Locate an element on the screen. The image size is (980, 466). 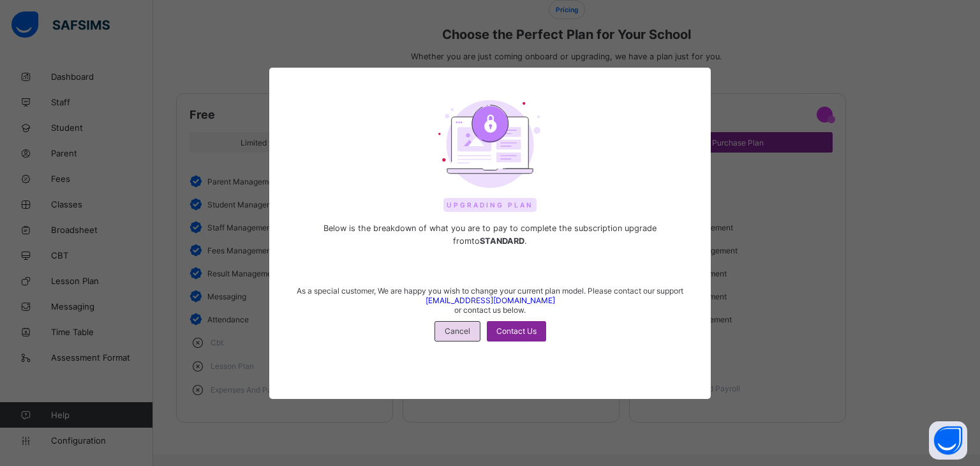
b: STANDARD is located at coordinates (502, 240).